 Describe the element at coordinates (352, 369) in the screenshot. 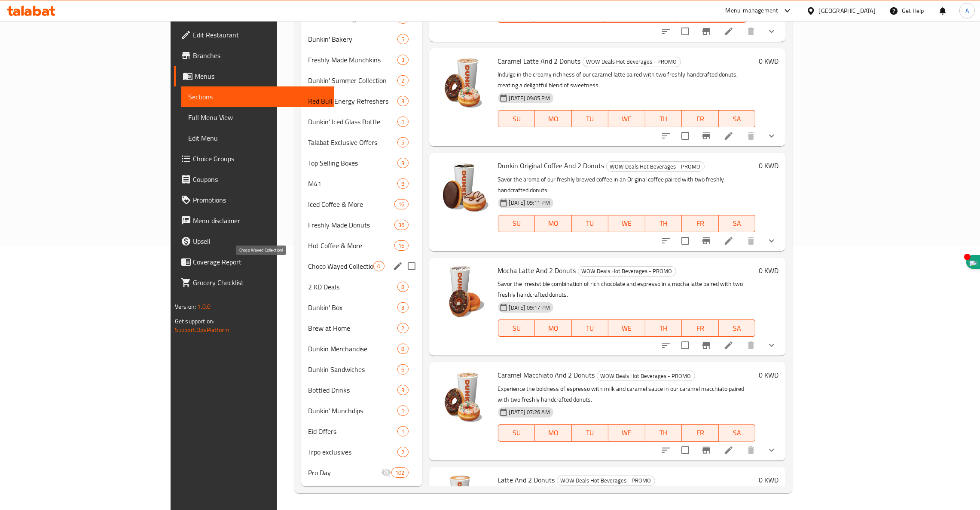

I see `div: Dunkin Sandwiches` at that location.